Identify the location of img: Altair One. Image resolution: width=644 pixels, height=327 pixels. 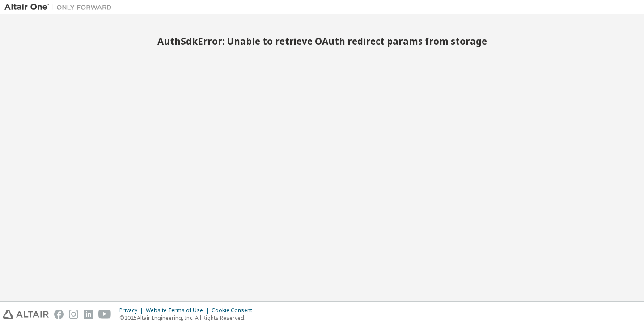
(61, 7).